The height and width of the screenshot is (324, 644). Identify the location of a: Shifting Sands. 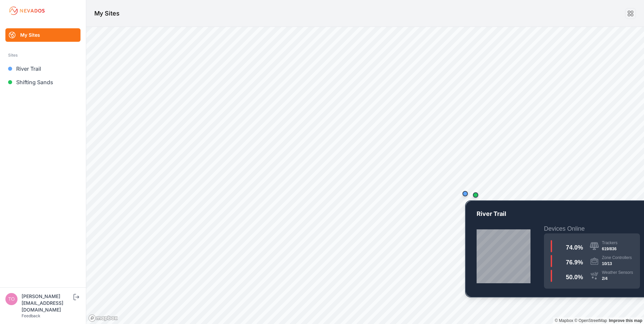
(43, 82).